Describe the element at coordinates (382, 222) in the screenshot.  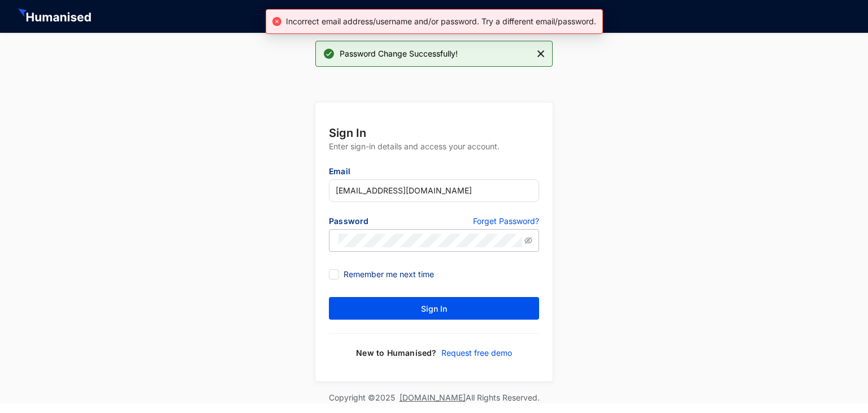
I see `p: Password` at that location.